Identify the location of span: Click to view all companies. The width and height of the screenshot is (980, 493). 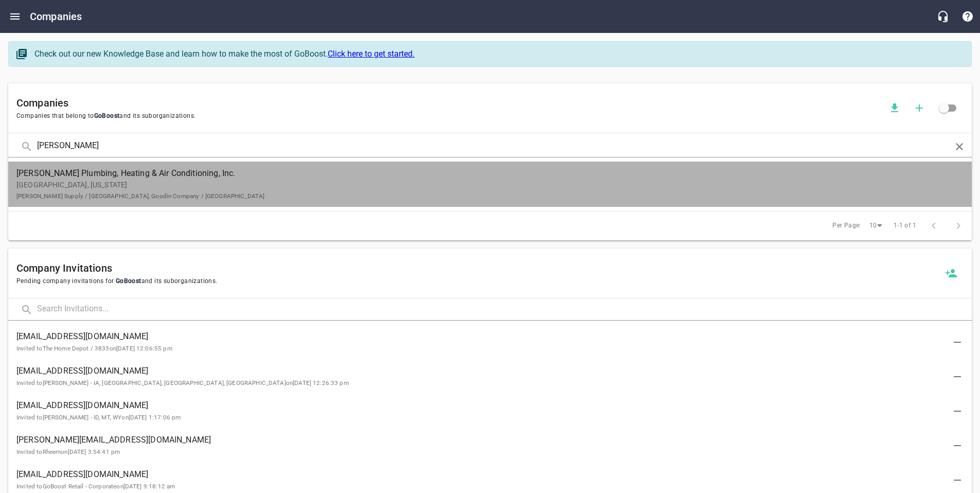
(944, 108).